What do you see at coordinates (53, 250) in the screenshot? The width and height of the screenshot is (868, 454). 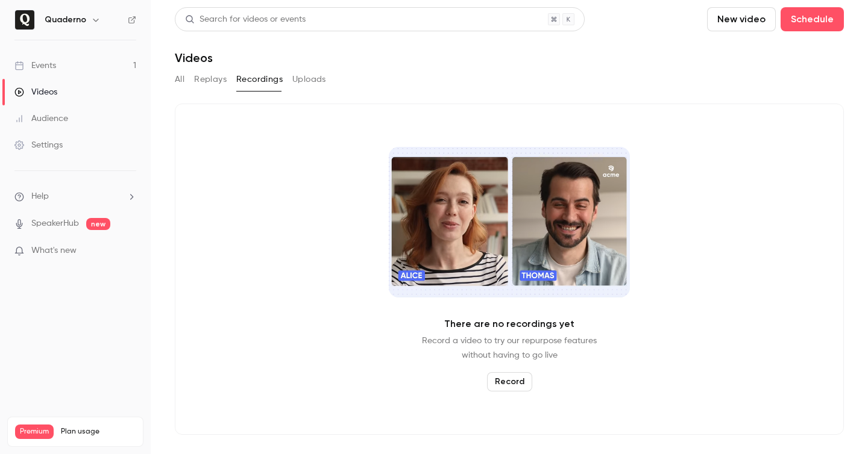 I see `span: What's new` at bounding box center [53, 250].